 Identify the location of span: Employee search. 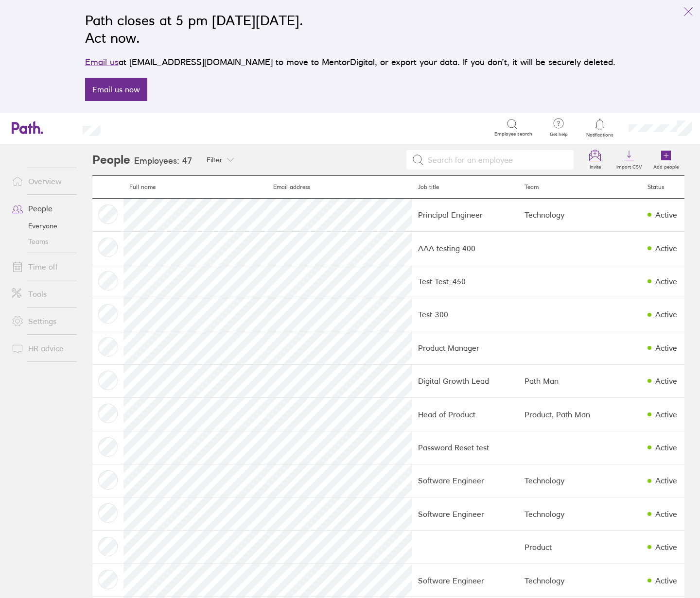
(514, 134).